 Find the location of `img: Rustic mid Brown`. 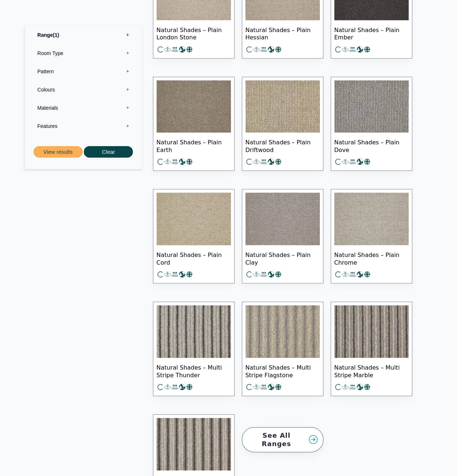

img: Rustic mid Brown is located at coordinates (194, 107).